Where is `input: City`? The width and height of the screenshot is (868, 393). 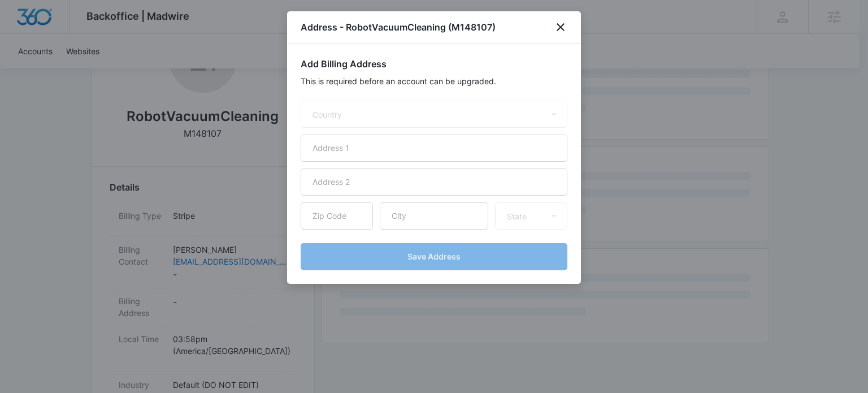
input: City is located at coordinates (434, 216).